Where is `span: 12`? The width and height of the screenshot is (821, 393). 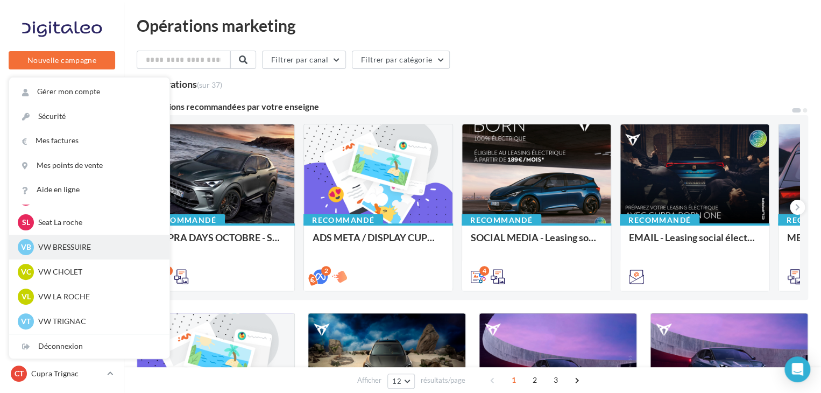 span: 12 is located at coordinates (396, 381).